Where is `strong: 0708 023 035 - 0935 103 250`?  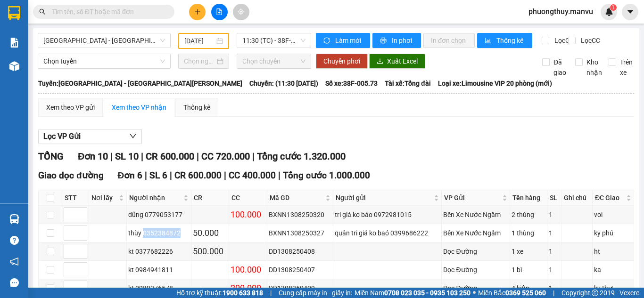
strong: 0708 023 035 - 0935 103 250 is located at coordinates (428, 293).